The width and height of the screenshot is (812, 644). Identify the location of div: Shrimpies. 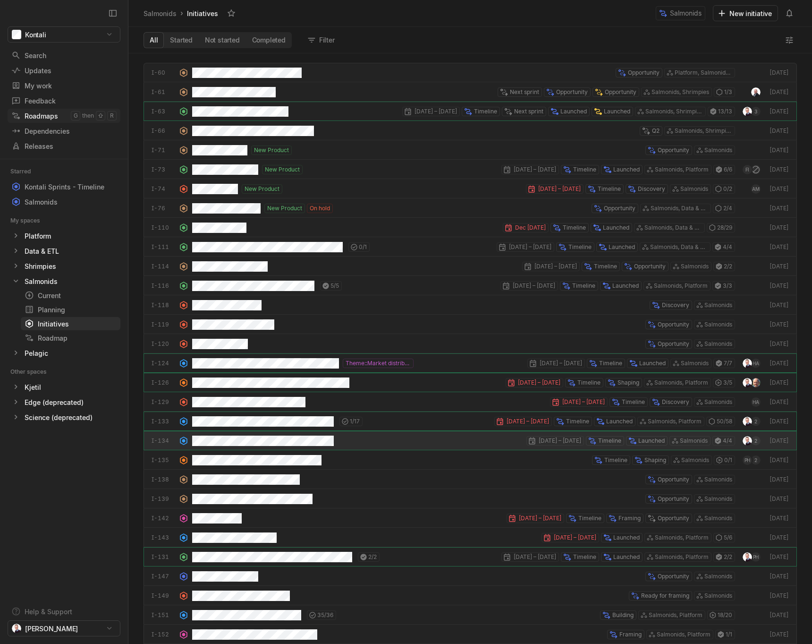
(64, 266).